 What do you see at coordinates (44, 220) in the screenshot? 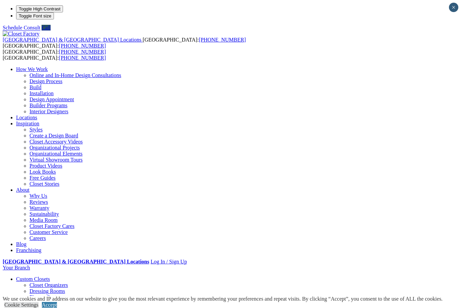
I see `a: Media Room` at bounding box center [44, 220].